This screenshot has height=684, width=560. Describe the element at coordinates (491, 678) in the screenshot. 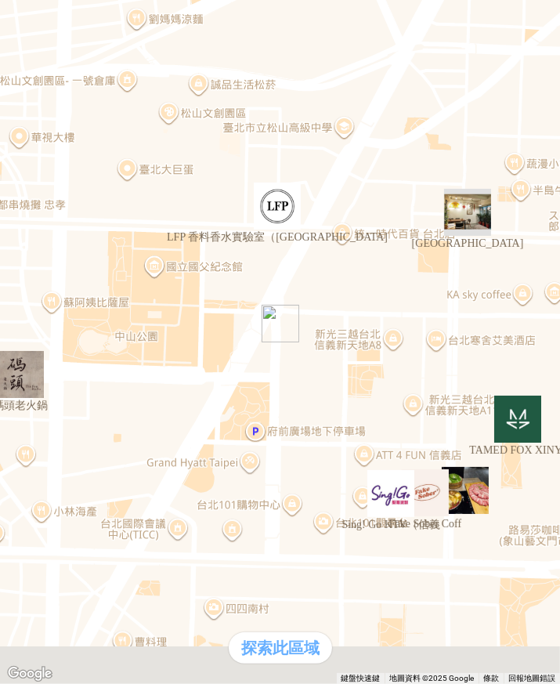

I see `a: 條款 (在新分頁中開啟)` at that location.